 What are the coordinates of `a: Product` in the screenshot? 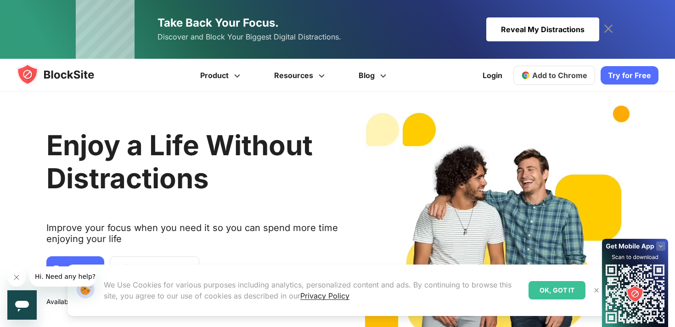 It's located at (221, 75).